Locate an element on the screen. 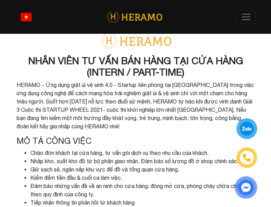  li: Kiểm đếm tiền đầu & cuối ca làm việc. is located at coordinates (143, 178).